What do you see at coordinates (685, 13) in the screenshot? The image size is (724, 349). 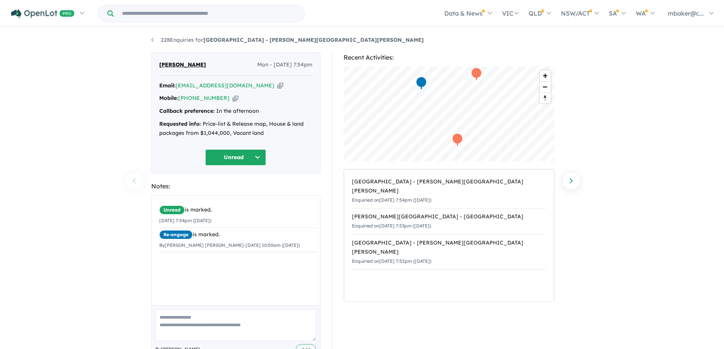 I see `span: mbaker@c...` at bounding box center [685, 13].